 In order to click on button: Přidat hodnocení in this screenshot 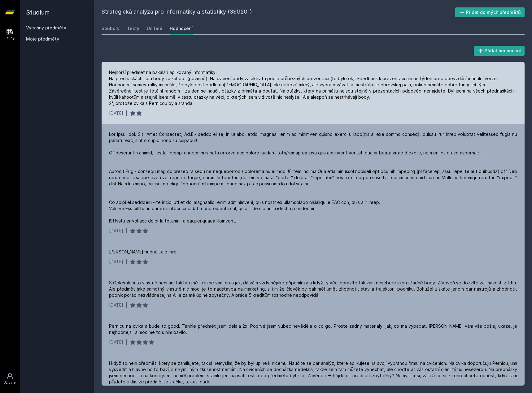, I will do `click(499, 51)`.